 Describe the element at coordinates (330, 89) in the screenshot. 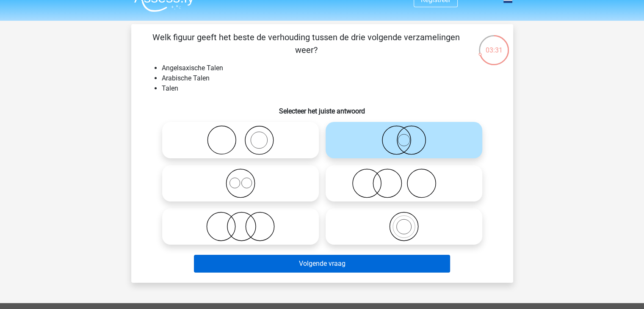

I see `li: Talen` at that location.